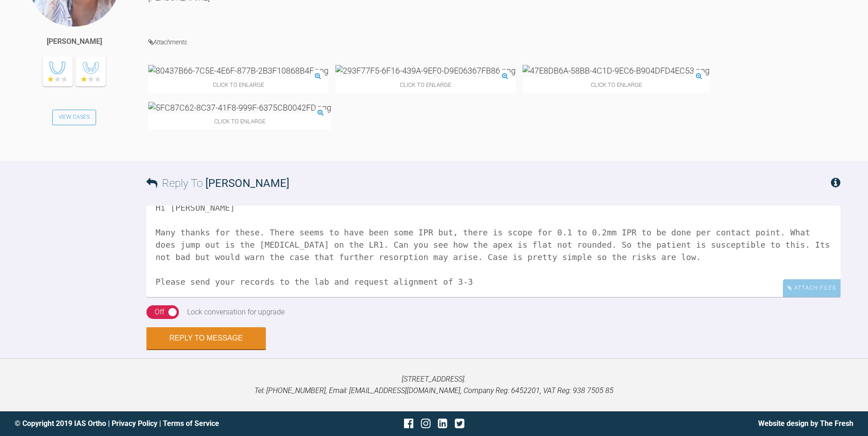 The width and height of the screenshot is (868, 436). I want to click on a: View Cases, so click(75, 117).